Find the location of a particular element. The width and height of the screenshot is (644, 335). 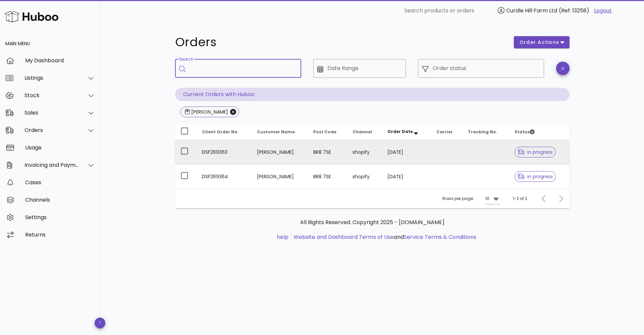

div: Orders is located at coordinates (52, 130).